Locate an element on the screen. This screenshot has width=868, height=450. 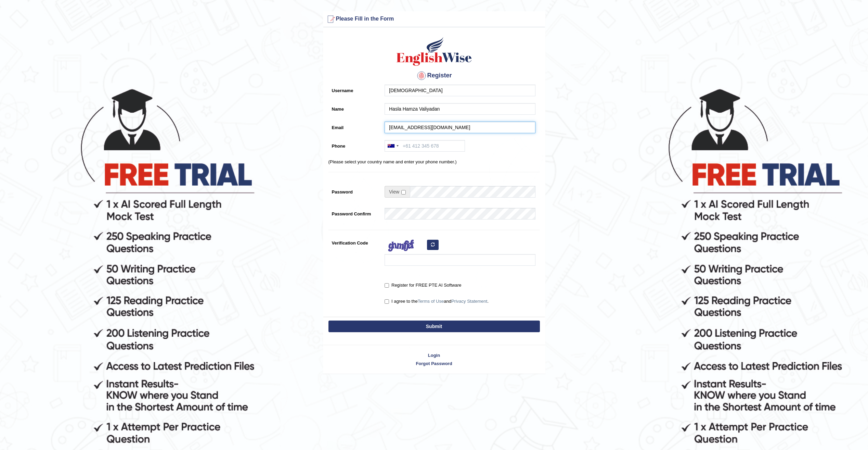
input: Show/Hide Password is located at coordinates (404, 192).